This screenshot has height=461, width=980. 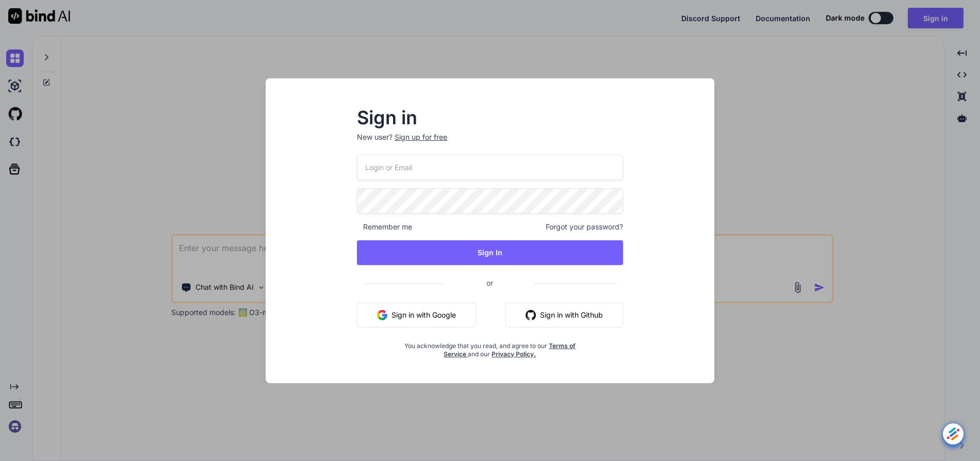 I want to click on p: New user?, so click(x=490, y=143).